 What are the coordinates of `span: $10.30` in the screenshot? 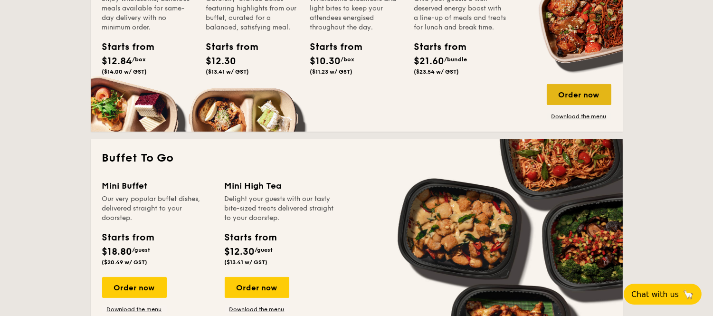 It's located at (325, 61).